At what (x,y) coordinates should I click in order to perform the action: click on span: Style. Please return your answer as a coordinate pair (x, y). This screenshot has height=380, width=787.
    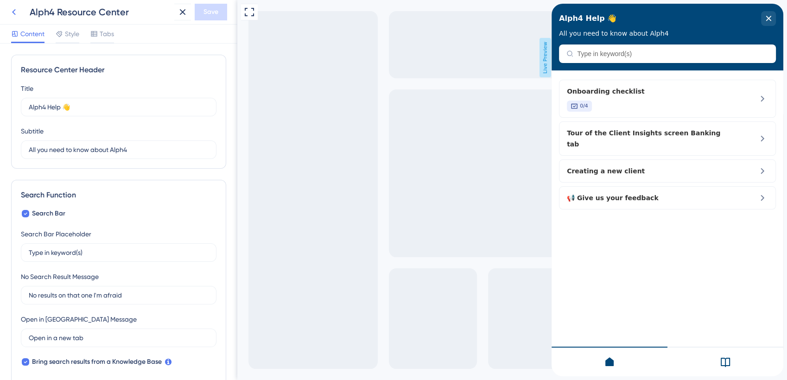
    Looking at the image, I should click on (72, 34).